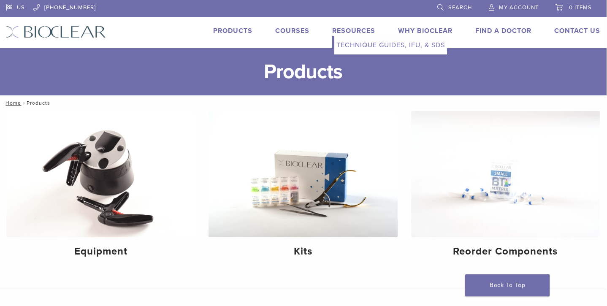  Describe the element at coordinates (12, 103) in the screenshot. I see `a: Home` at that location.